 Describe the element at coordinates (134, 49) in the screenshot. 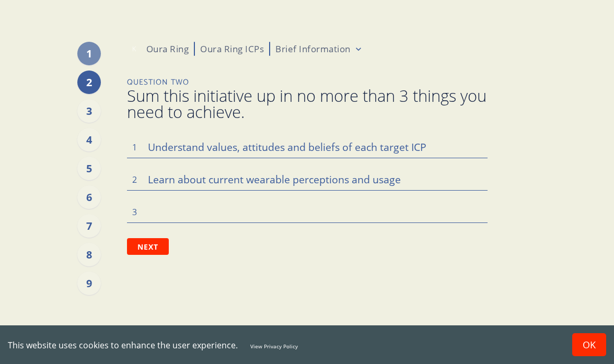

I see `div: K` at that location.